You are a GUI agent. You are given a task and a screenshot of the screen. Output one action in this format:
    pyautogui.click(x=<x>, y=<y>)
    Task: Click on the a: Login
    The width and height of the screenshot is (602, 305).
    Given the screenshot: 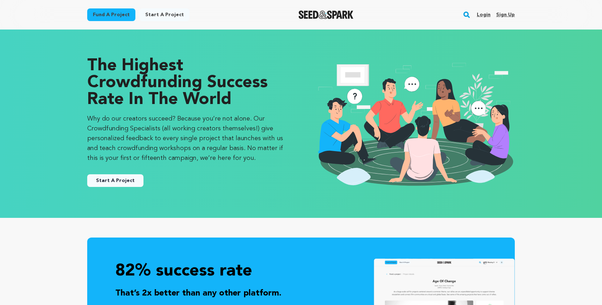 What is the action you would take?
    pyautogui.click(x=484, y=15)
    